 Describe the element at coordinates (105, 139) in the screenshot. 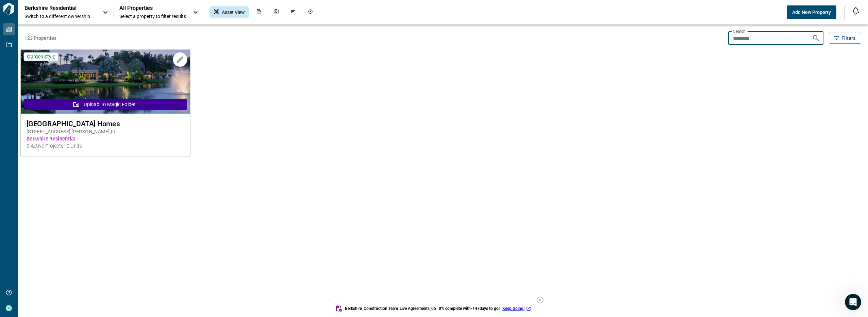

I see `span: Berkshire Residential` at that location.